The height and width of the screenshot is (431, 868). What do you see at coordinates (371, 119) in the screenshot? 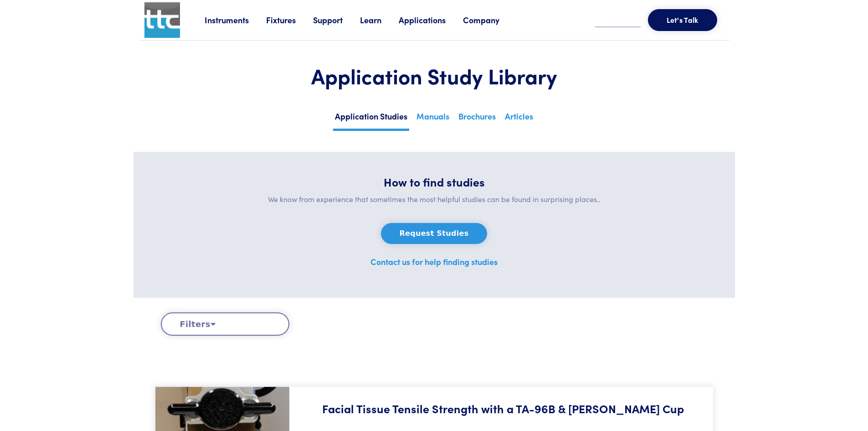
I see `a: Application Studies` at bounding box center [371, 119].